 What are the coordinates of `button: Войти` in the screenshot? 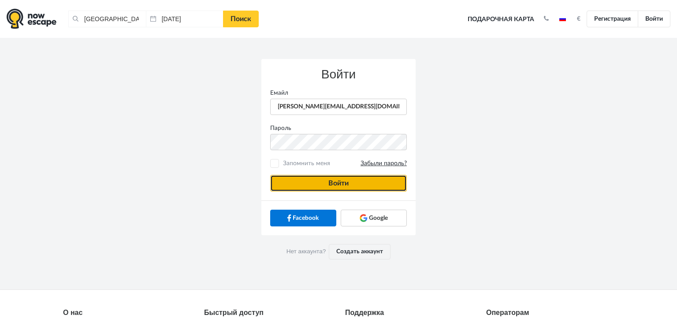 It's located at (339, 183).